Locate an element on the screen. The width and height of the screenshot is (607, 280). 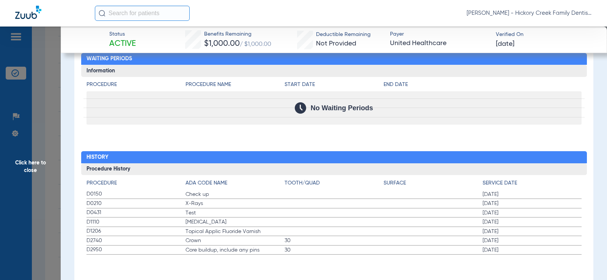
h3: Information is located at coordinates (334, 71).